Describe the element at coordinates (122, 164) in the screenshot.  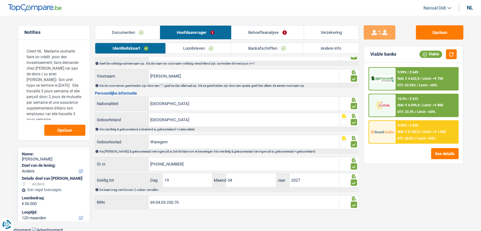
I see `label: ID nr` at that location.